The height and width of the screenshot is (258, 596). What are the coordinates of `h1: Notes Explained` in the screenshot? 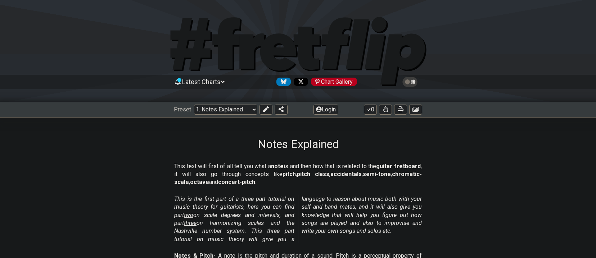 It's located at (298, 144).